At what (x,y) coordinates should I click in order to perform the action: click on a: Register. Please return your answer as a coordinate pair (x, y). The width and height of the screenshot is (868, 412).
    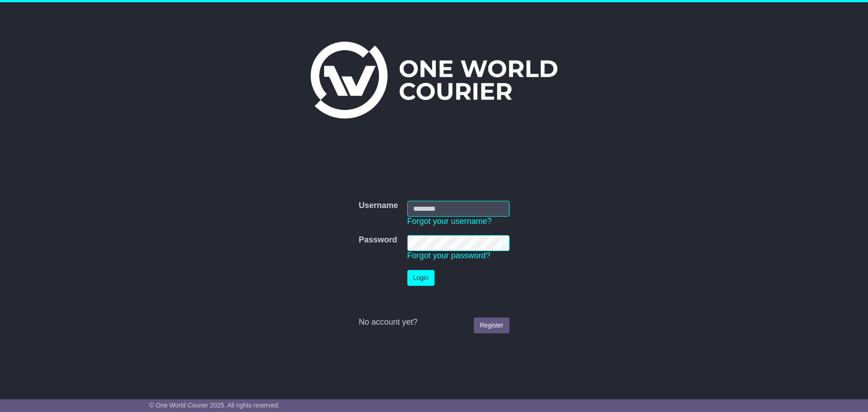
    Looking at the image, I should click on (491, 325).